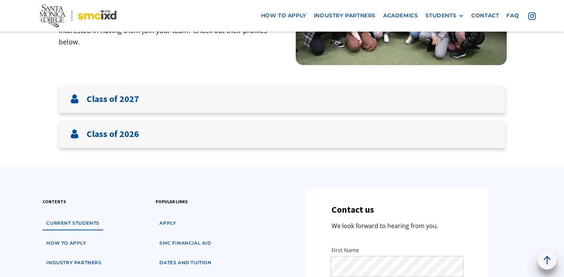 The width and height of the screenshot is (564, 277). What do you see at coordinates (185, 263) in the screenshot?
I see `a: dates and tuition` at bounding box center [185, 263].